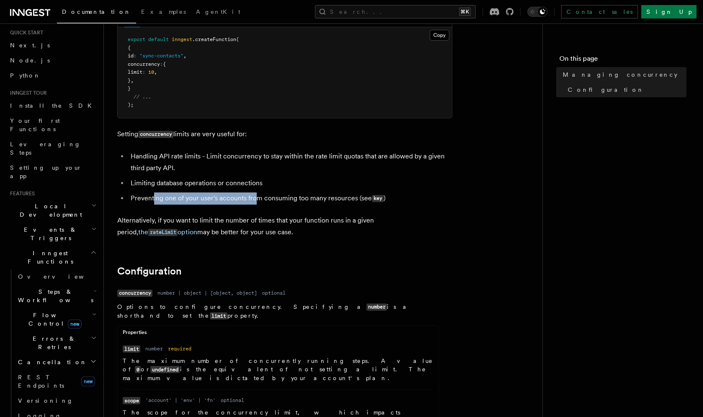 This screenshot has width=703, height=417. What do you see at coordinates (182, 39) in the screenshot?
I see `span: inngest` at bounding box center [182, 39].